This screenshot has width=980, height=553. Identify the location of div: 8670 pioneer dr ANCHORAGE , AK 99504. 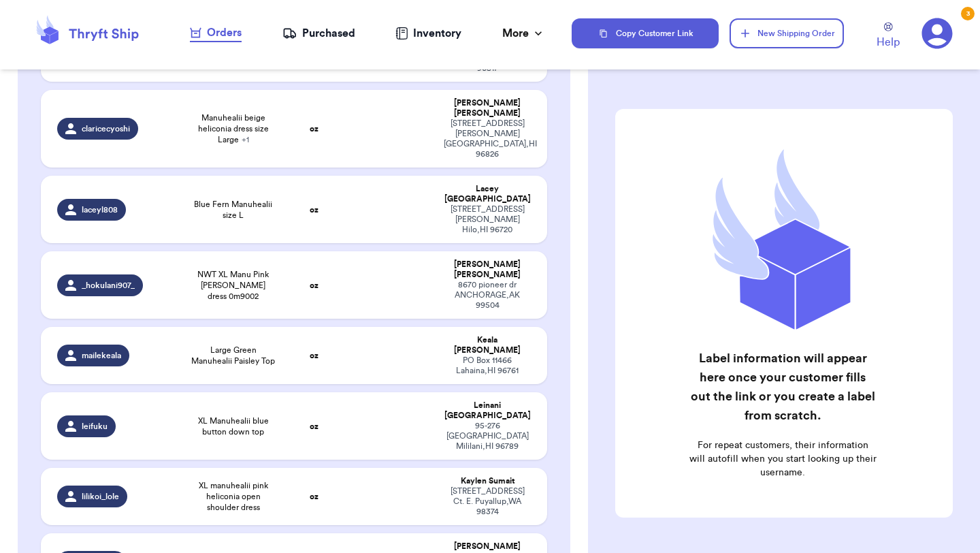
(488, 295).